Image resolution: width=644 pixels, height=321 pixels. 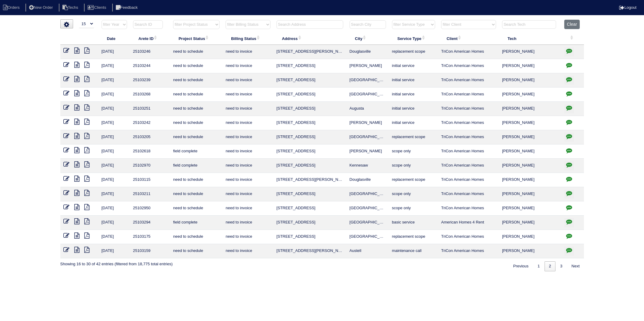 I want to click on th: Service Type: activate to sort column ascending, so click(x=414, y=38).